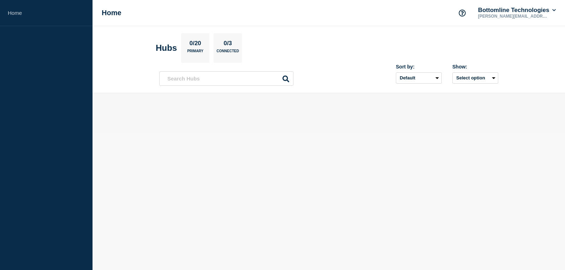  What do you see at coordinates (195, 53) in the screenshot?
I see `p: Primary` at bounding box center [195, 53].